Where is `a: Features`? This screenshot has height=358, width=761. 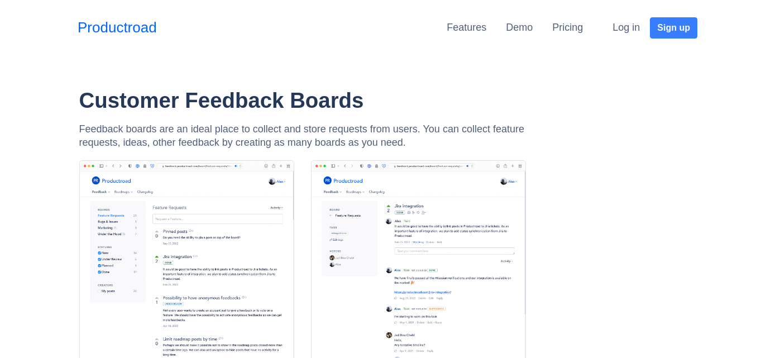
a: Features is located at coordinates (466, 27).